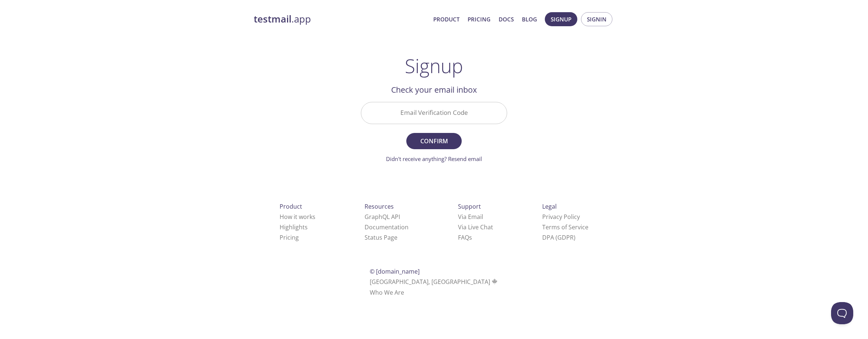 The height and width of the screenshot is (339, 868). Describe the element at coordinates (434, 141) in the screenshot. I see `span: Confirm` at that location.